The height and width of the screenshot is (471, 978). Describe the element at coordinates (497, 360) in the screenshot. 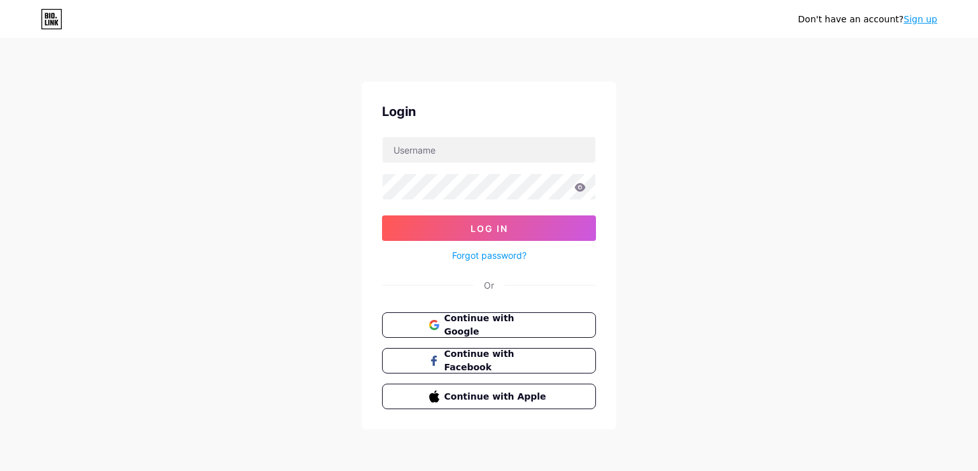

I see `span: Continue with Facebook` at that location.